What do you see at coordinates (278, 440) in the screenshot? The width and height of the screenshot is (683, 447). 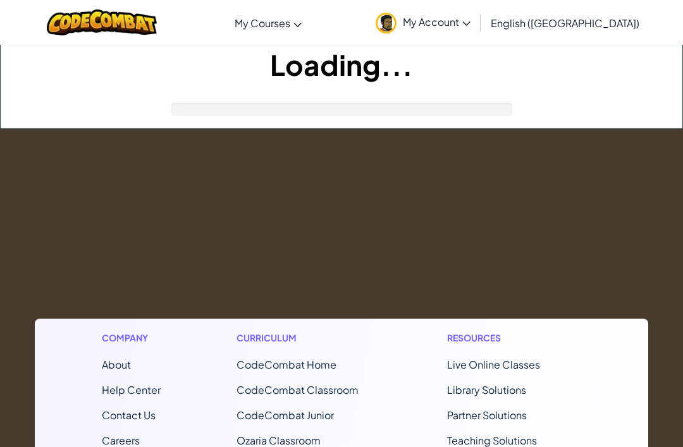 I see `a: Ozaria Classroom` at bounding box center [278, 440].